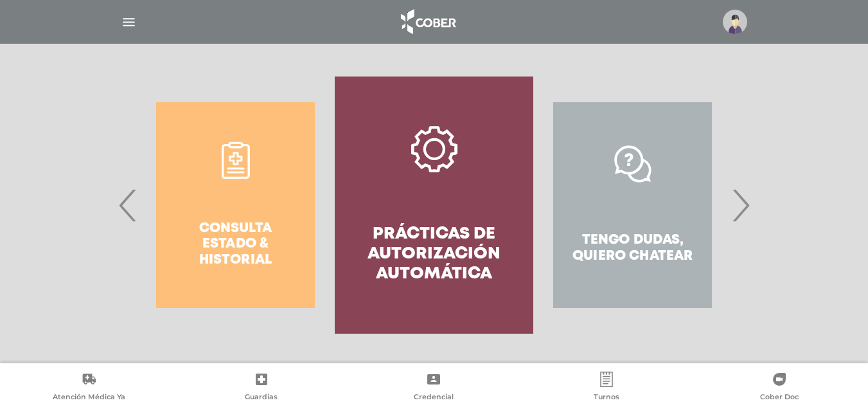  I want to click on span: Guardias, so click(261, 398).